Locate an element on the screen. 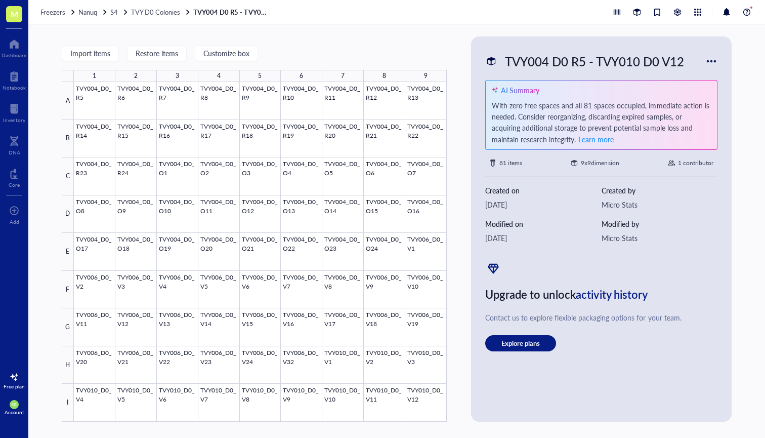  div: Inventory is located at coordinates (14, 120).